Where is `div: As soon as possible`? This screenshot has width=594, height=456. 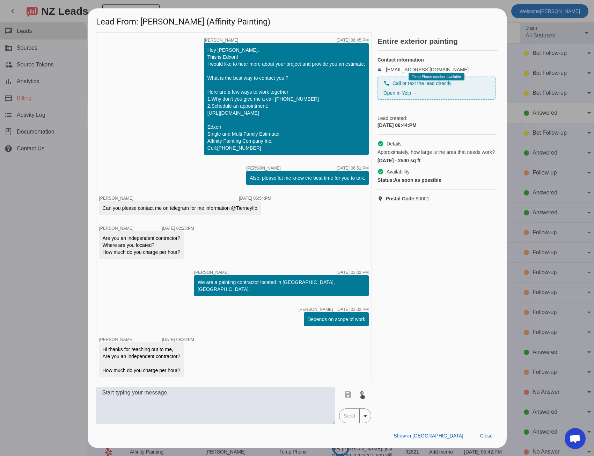
div: As soon as possible is located at coordinates (437, 180).